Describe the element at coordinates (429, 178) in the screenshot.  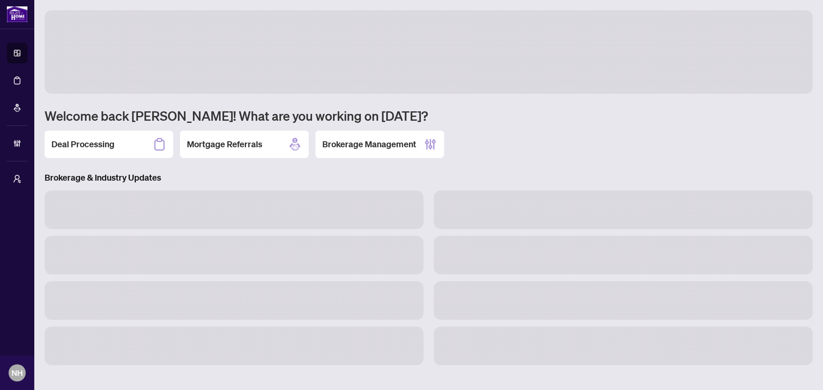
I see `h3: Brokerage & Industry Updates` at that location.